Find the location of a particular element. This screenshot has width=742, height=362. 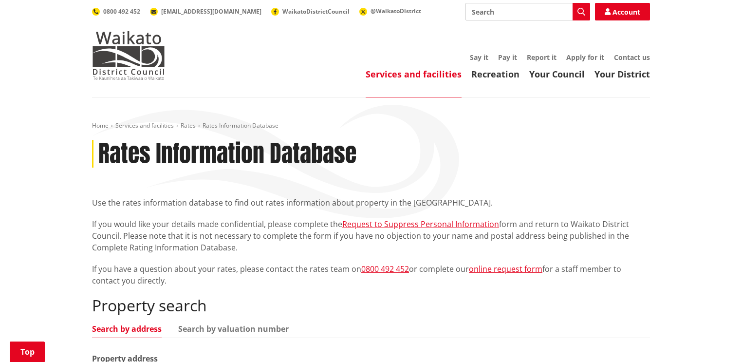

a: Say it is located at coordinates (479, 57).